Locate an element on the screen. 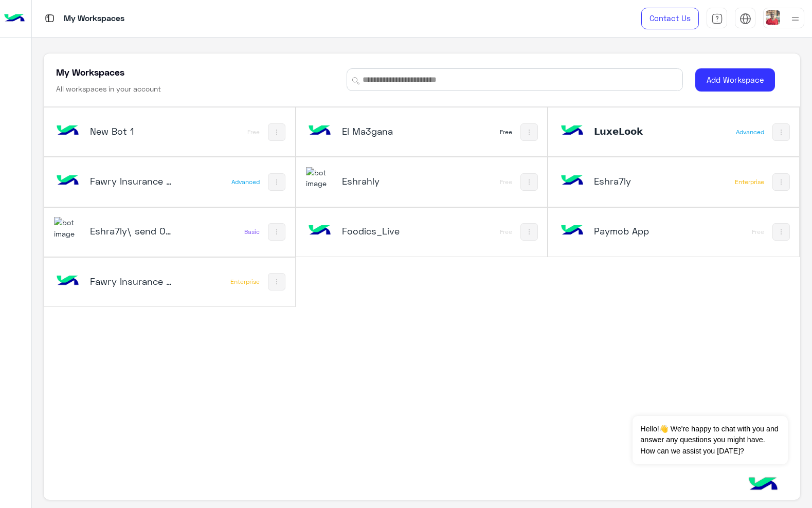 The width and height of the screenshot is (812, 508). img: profile is located at coordinates (795, 19).